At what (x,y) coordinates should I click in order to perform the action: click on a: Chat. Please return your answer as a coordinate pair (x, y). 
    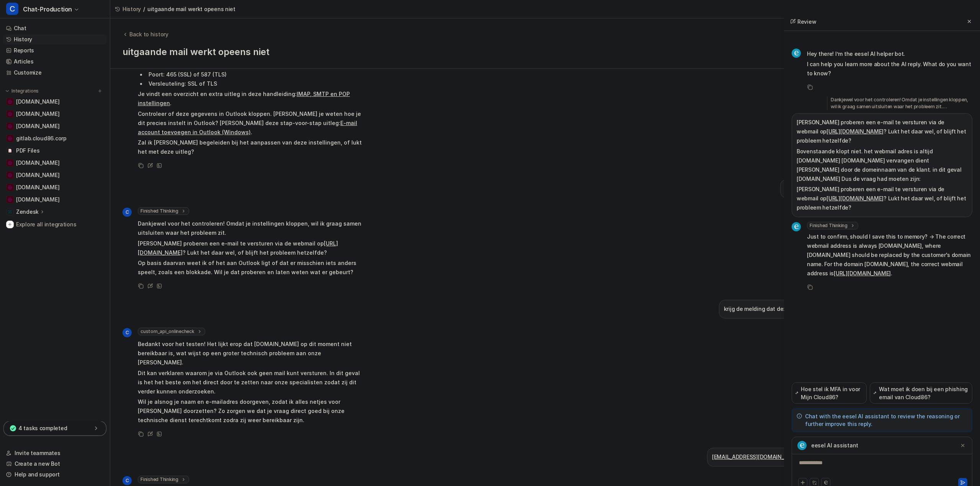
    Looking at the image, I should click on (55, 29).